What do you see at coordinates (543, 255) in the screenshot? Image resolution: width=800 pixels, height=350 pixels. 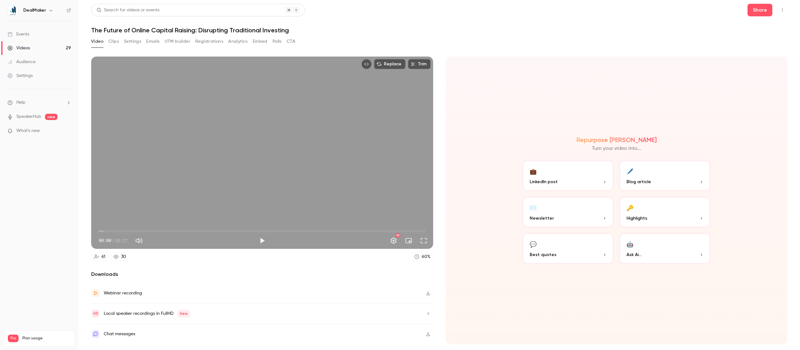 I see `span: Best quotes` at bounding box center [543, 255].